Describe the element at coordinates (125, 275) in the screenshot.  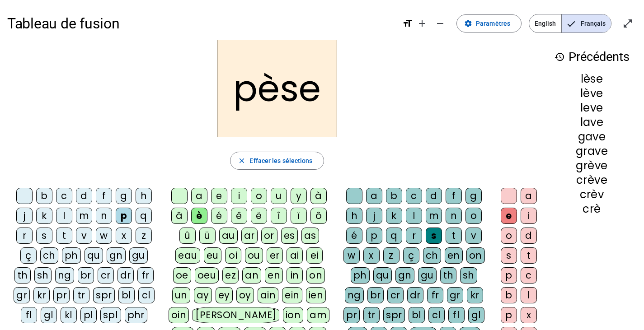
I see `div: dr` at that location.